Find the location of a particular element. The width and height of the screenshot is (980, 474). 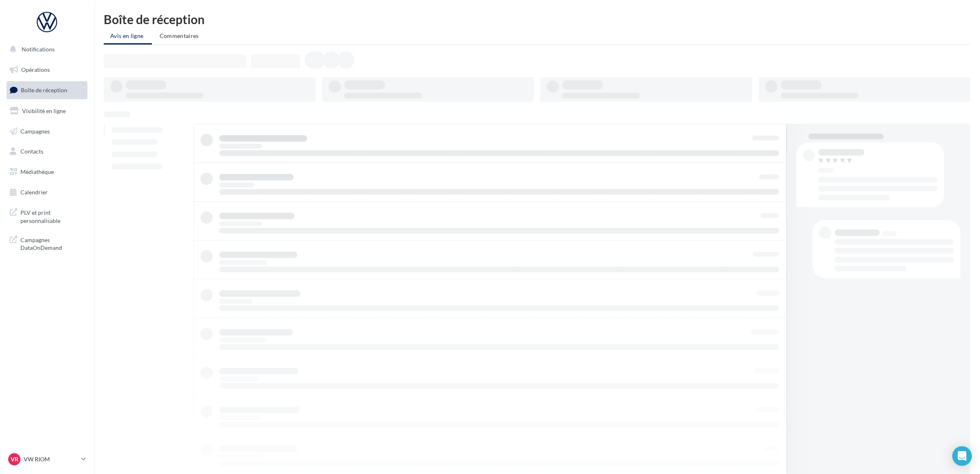

span: VR is located at coordinates (14, 459).